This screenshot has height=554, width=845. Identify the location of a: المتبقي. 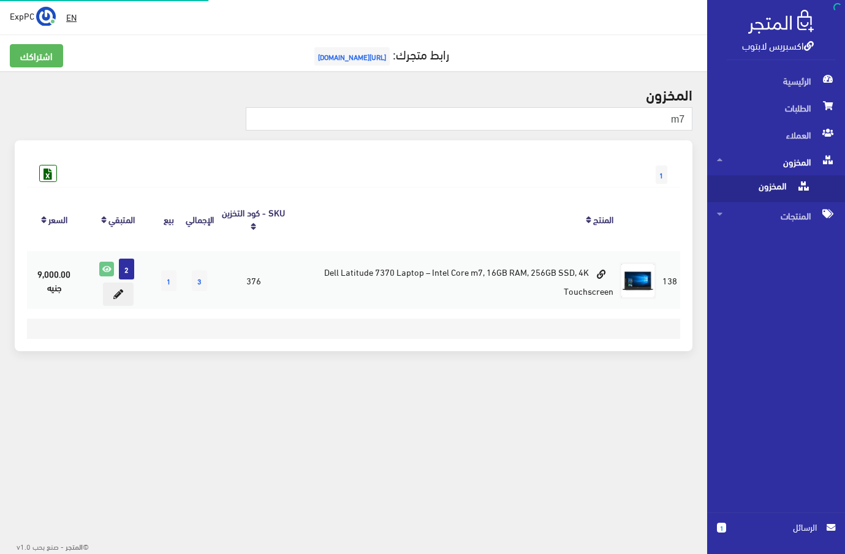
(121, 219).